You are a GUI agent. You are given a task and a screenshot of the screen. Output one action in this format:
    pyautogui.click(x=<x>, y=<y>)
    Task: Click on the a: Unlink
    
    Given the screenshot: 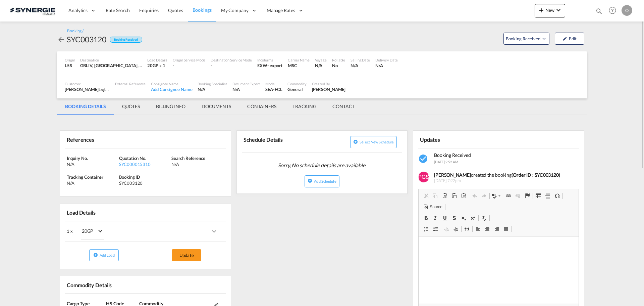 What is the action you would take?
    pyautogui.click(x=518, y=196)
    